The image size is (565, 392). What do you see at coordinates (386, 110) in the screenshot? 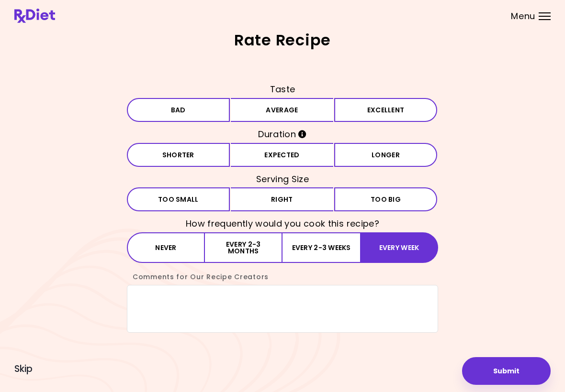
I see `button: Excellent` at bounding box center [386, 110].